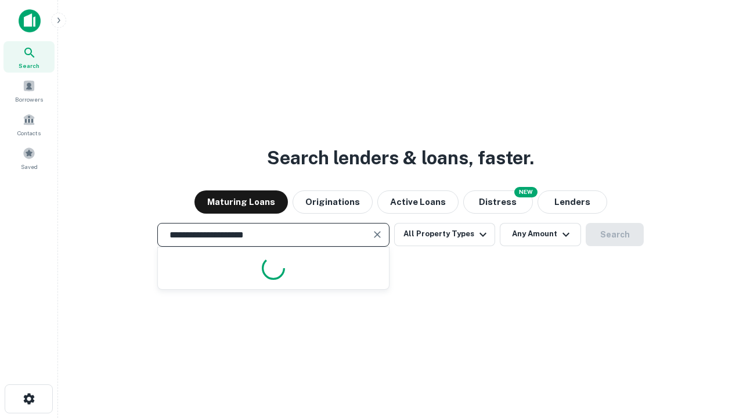 The height and width of the screenshot is (418, 743). Describe the element at coordinates (333, 202) in the screenshot. I see `button: Originations` at that location.